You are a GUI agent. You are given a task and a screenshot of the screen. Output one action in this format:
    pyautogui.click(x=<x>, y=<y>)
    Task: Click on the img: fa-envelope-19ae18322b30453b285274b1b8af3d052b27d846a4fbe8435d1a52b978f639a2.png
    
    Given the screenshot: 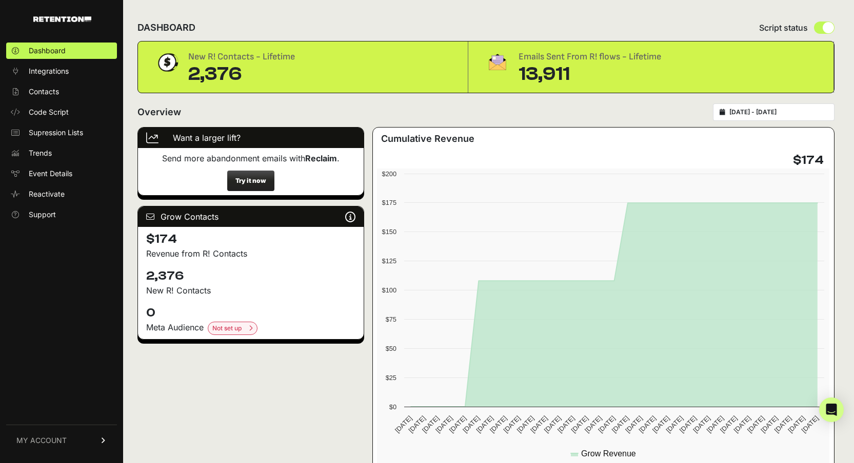 What is the action you would take?
    pyautogui.click(x=497, y=62)
    